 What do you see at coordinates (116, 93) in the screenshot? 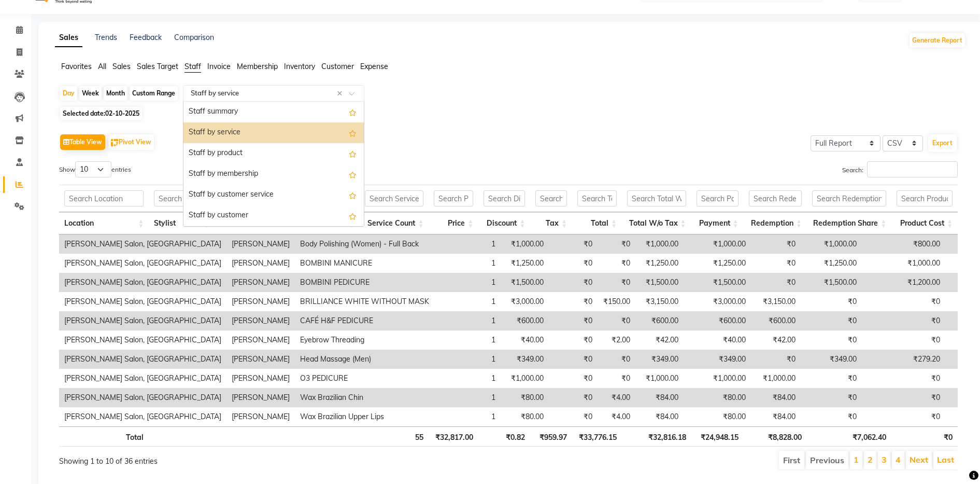
I see `div: Month` at bounding box center [116, 93].